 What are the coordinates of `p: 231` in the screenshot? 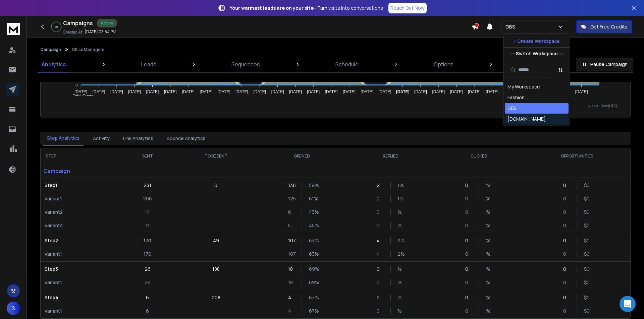 It's located at (147, 185).